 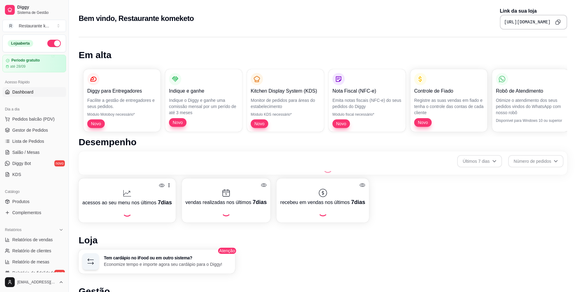 I want to click on span: Complementos, so click(x=27, y=212).